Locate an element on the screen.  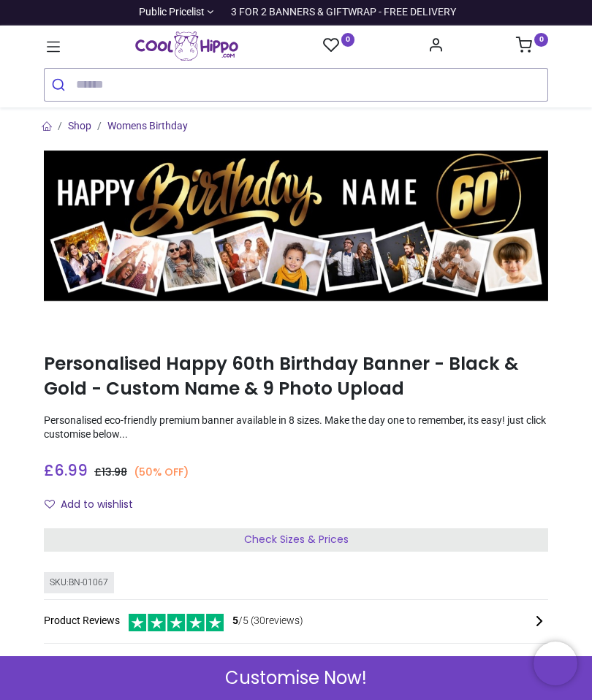
span: 6.99 is located at coordinates (71, 470).